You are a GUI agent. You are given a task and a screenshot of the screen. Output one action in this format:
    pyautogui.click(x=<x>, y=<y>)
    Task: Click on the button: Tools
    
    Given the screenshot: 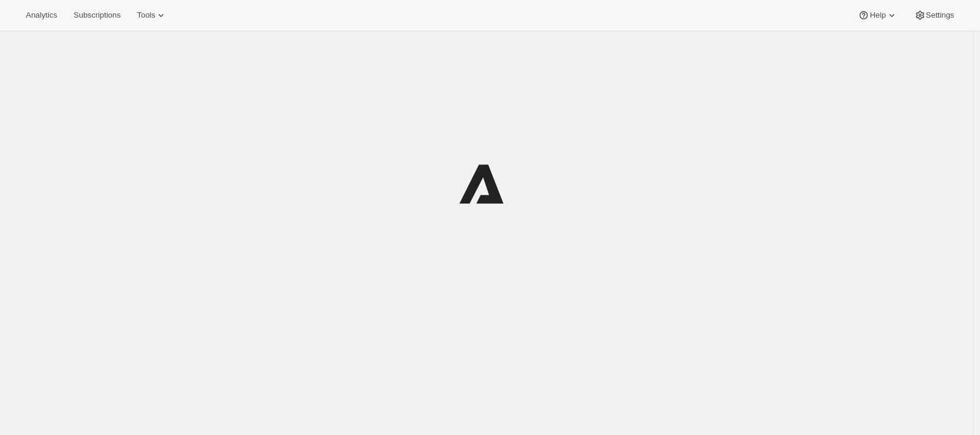 What is the action you would take?
    pyautogui.click(x=151, y=16)
    